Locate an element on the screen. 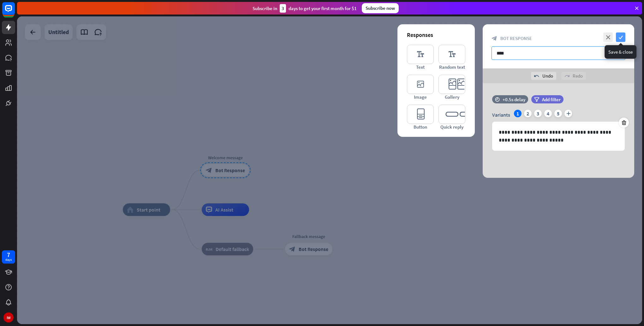 The width and height of the screenshot is (644, 326). div: 4 is located at coordinates (548, 113).